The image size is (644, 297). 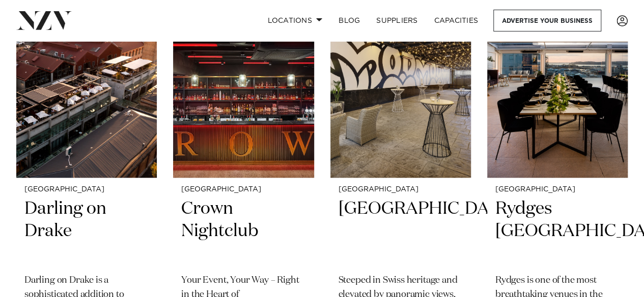 What do you see at coordinates (456, 20) in the screenshot?
I see `a: Capacities` at bounding box center [456, 20].